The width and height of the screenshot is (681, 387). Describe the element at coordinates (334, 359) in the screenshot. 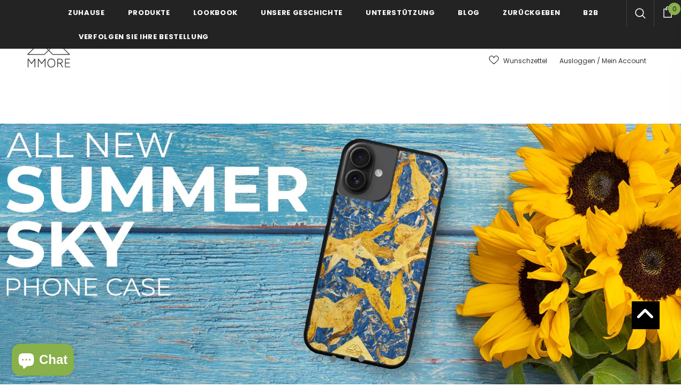

I see `button: 2` at that location.